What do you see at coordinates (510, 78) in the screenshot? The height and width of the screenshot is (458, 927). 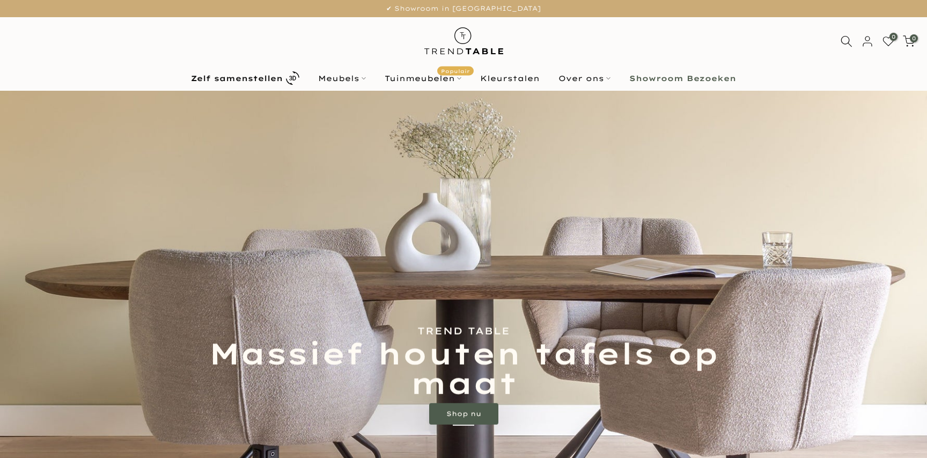 I see `a: Kleurstalen` at bounding box center [510, 78].